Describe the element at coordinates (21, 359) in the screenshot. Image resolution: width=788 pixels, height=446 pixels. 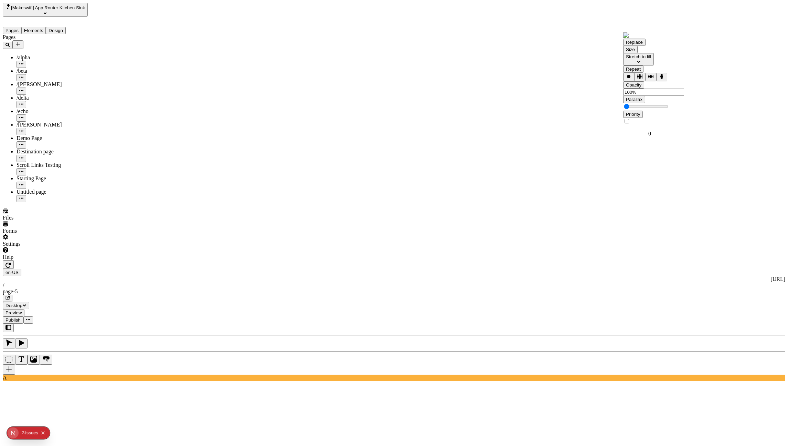
I see `button: Text` at that location.